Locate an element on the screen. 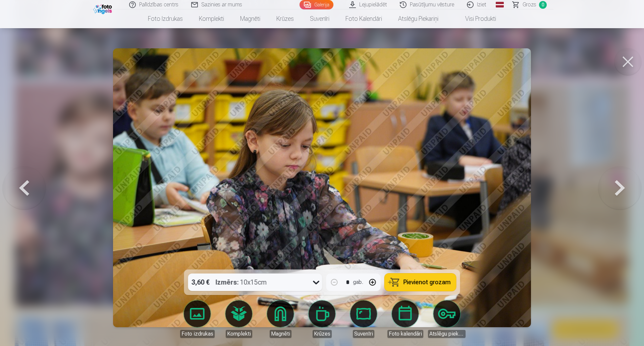 The width and height of the screenshot is (644, 346). div: Komplekti is located at coordinates (239, 334).